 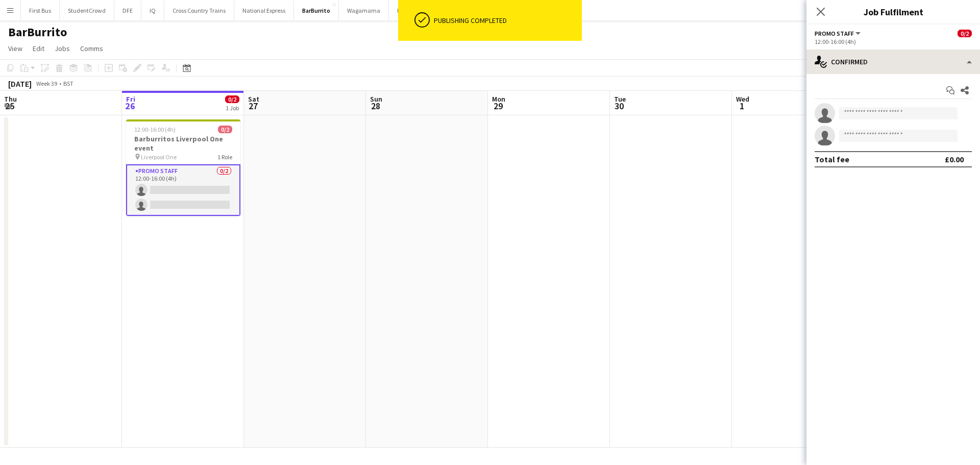 What do you see at coordinates (46, 83) in the screenshot?
I see `span: Week 39` at bounding box center [46, 83].